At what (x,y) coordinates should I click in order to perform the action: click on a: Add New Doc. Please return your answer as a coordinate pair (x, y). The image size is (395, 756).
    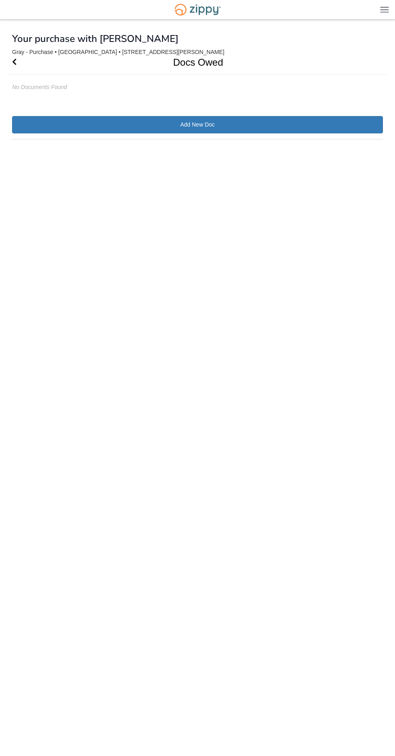
    Looking at the image, I should click on (197, 125).